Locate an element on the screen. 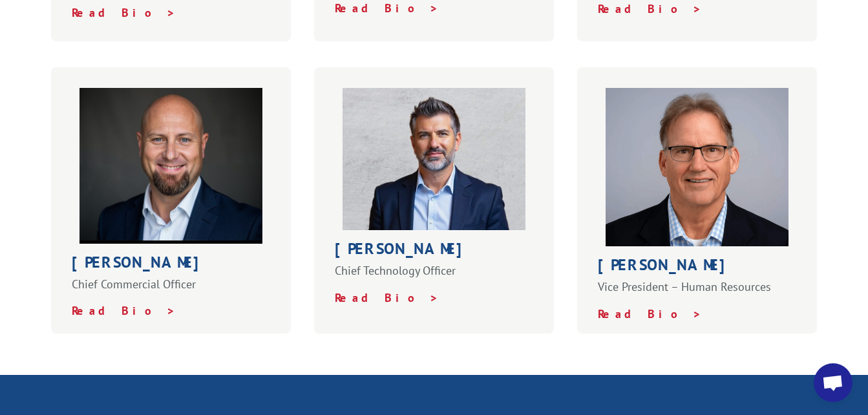 Image resolution: width=868 pixels, height=415 pixels. img: kevin-holland-headshot-web is located at coordinates (697, 167).